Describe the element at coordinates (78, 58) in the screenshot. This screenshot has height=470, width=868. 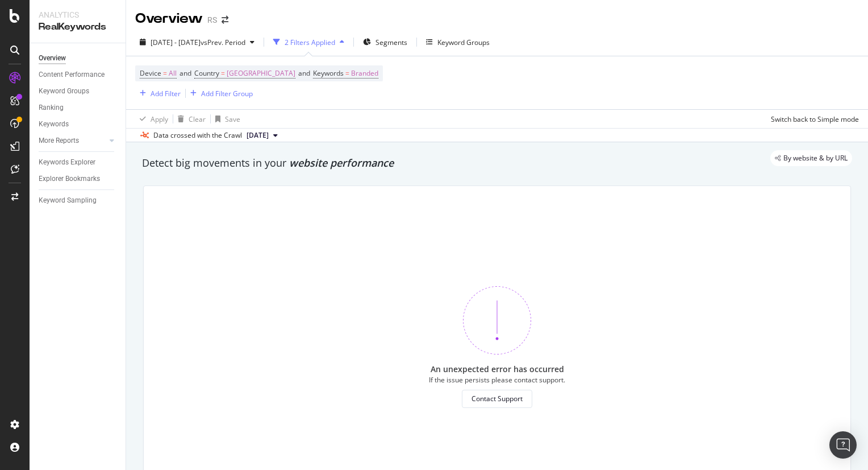
I see `a: Overview` at that location.